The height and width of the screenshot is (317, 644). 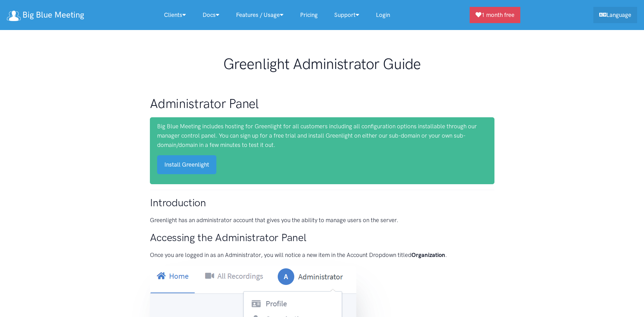 What do you see at coordinates (494, 14) in the screenshot?
I see `a: 1 month free` at bounding box center [494, 14].